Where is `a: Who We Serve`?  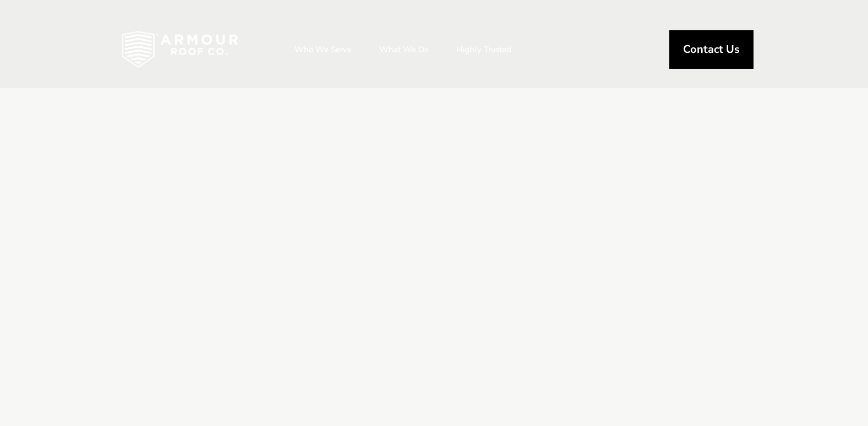
a: Who We Serve is located at coordinates (323, 50).